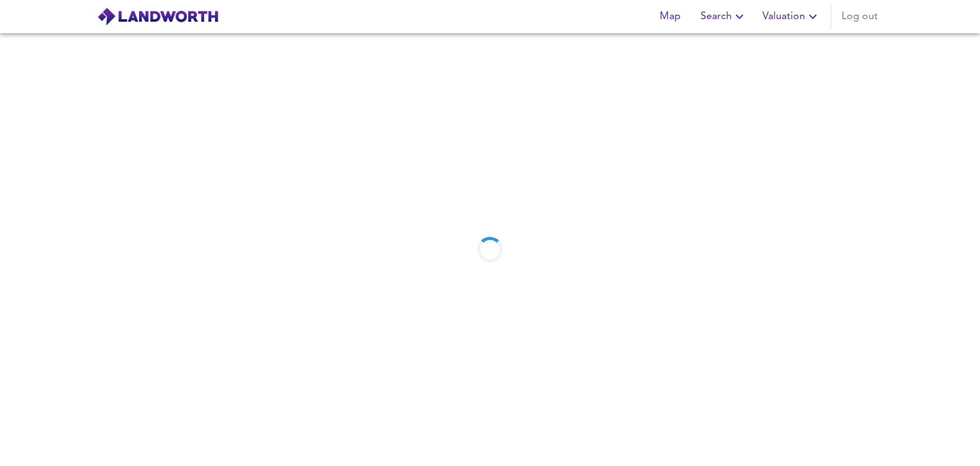 Image resolution: width=980 pixels, height=466 pixels. What do you see at coordinates (859, 17) in the screenshot?
I see `button: Log out` at bounding box center [859, 17].